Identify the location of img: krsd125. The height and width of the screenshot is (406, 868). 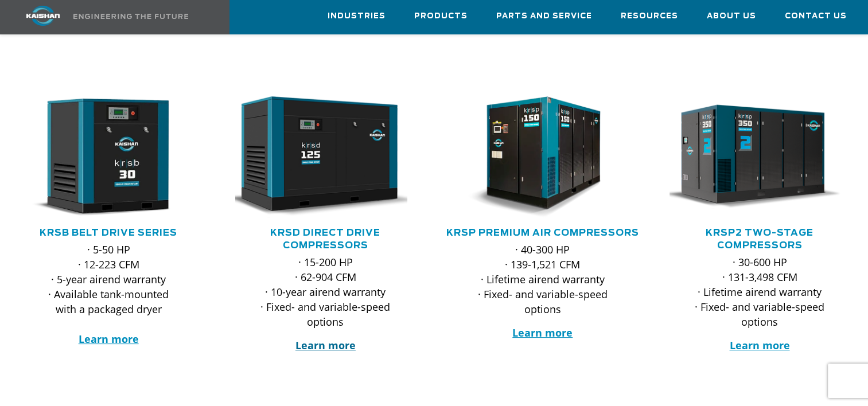
(316, 157).